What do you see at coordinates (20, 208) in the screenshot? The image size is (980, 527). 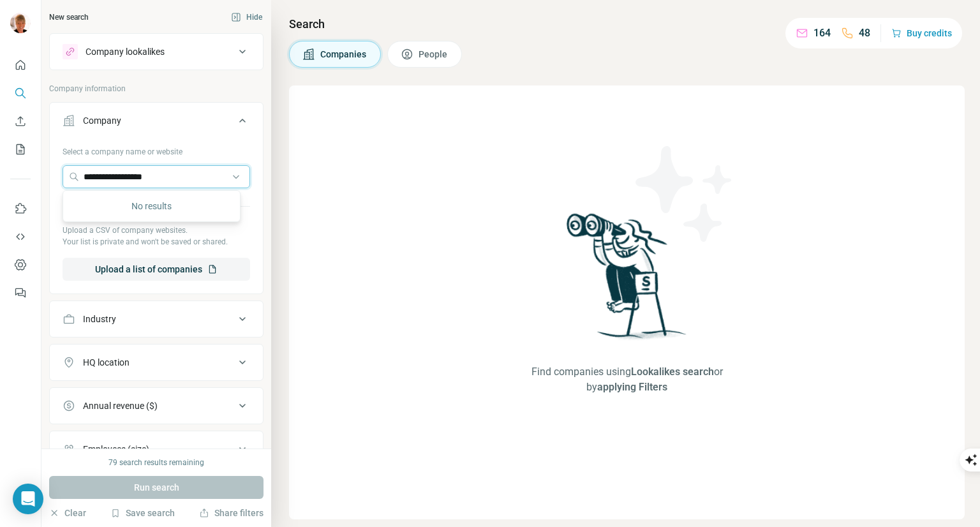 I see `button: Use Surfe on LinkedIn` at bounding box center [20, 208].